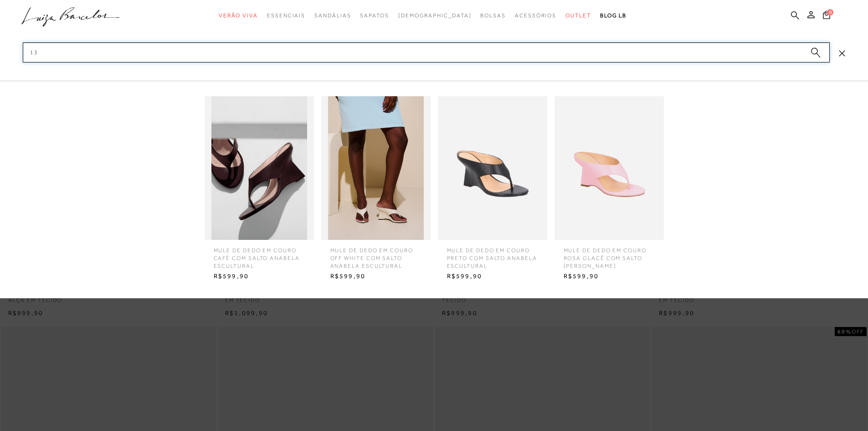 The height and width of the screenshot is (431, 868). What do you see at coordinates (238, 15) in the screenshot?
I see `span: Verão Viva` at bounding box center [238, 15].